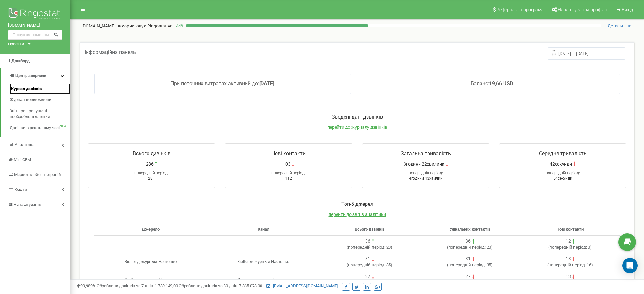  I want to click on span: Унікальних контактів, so click(470, 229).